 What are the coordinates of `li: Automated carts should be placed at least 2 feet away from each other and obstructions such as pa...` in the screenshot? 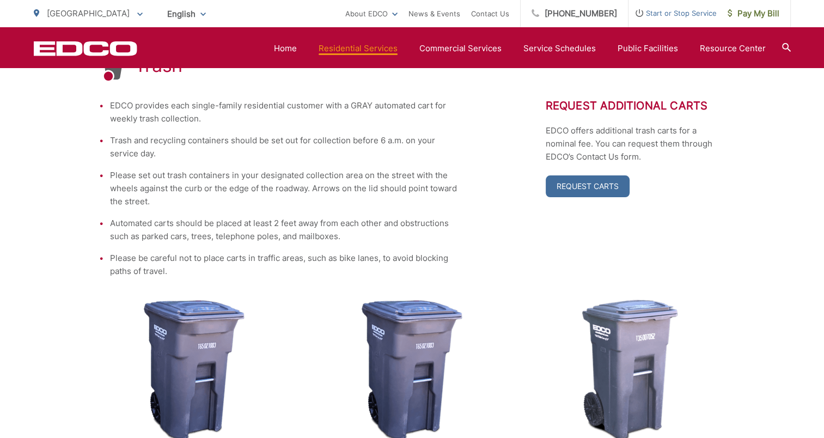 It's located at (284, 230).